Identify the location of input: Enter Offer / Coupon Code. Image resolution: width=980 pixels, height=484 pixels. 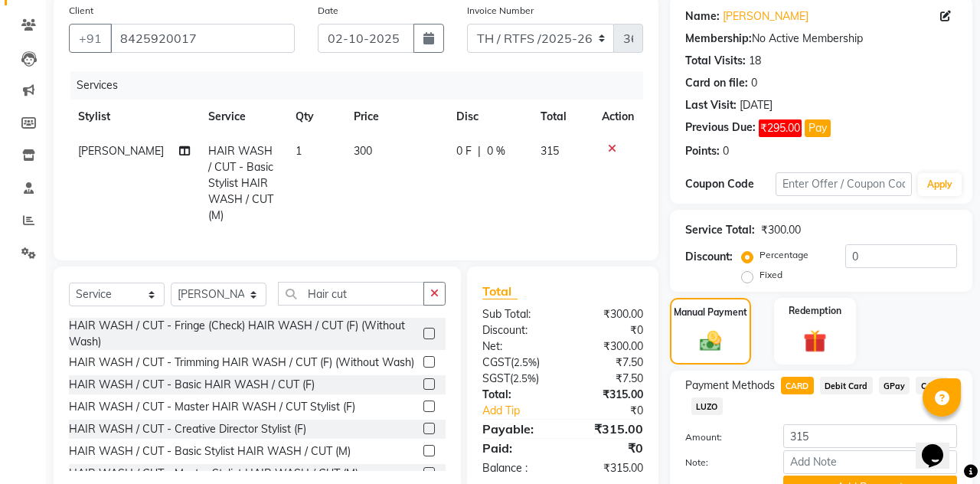
(843, 184).